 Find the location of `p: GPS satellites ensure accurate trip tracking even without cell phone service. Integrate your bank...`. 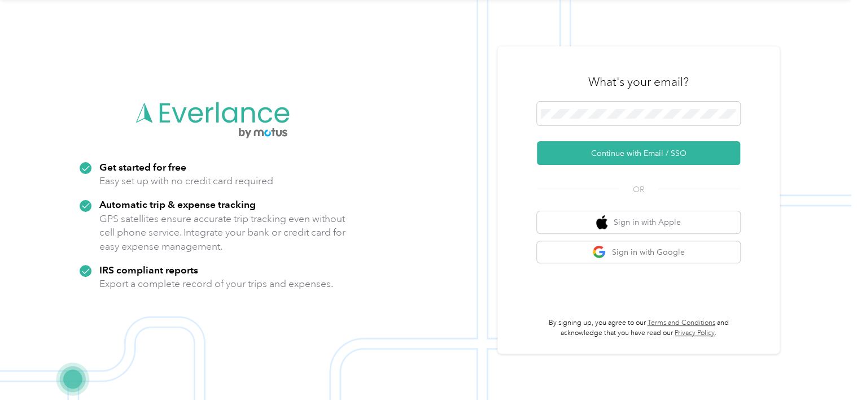

p: GPS satellites ensure accurate trip tracking even without cell phone service. Integrate your bank... is located at coordinates (222, 233).